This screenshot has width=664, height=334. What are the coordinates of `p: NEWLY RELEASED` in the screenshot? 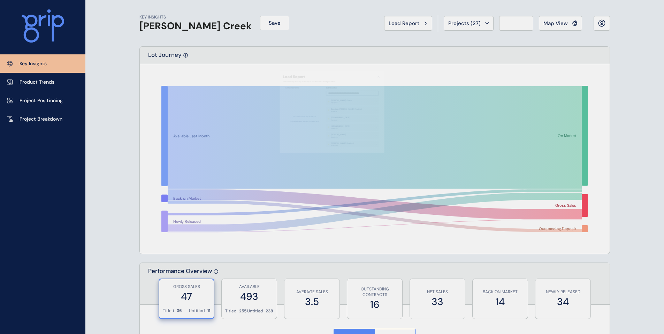 It's located at (563, 292).